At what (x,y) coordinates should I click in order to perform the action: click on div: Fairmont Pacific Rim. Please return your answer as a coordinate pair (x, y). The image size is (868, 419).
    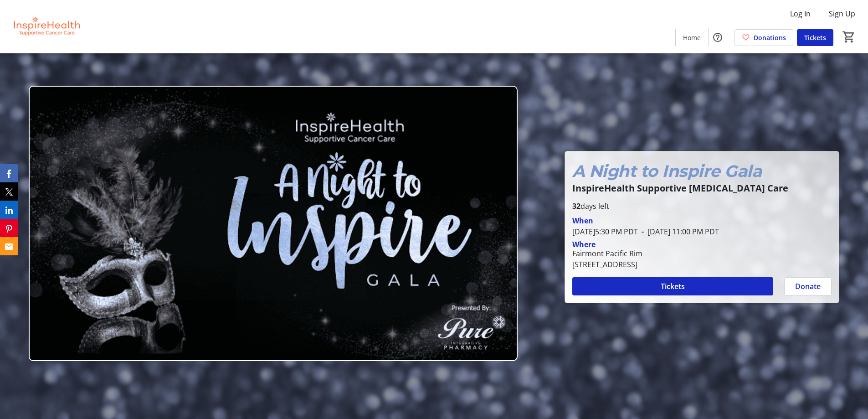
    Looking at the image, I should click on (608, 253).